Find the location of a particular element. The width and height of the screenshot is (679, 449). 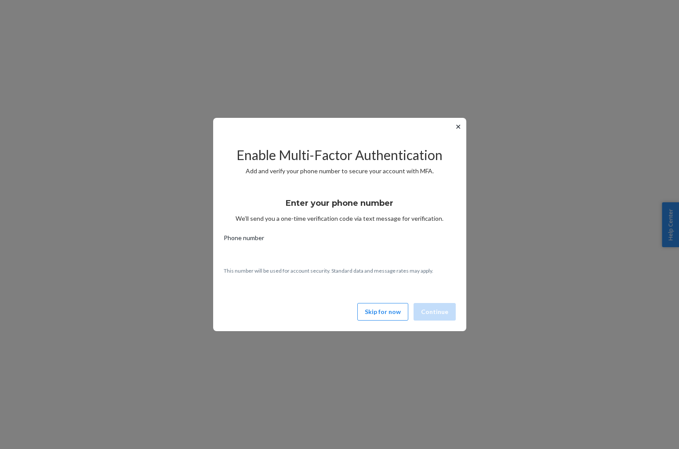

button: Skip for now is located at coordinates (383, 312).